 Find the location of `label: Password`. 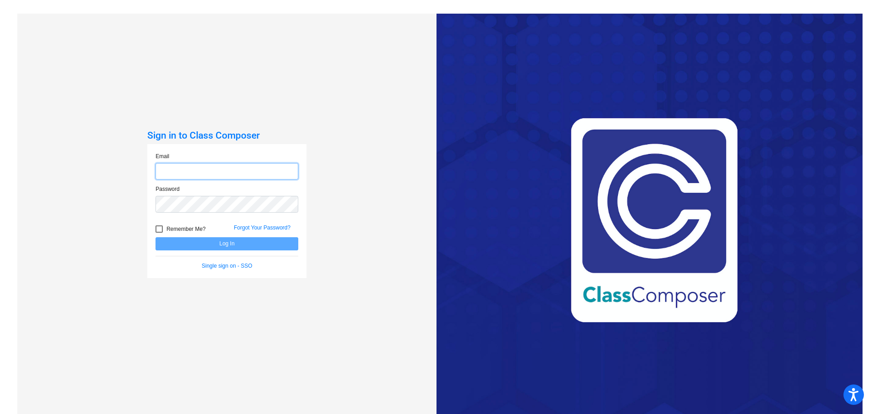

label: Password is located at coordinates (167, 189).